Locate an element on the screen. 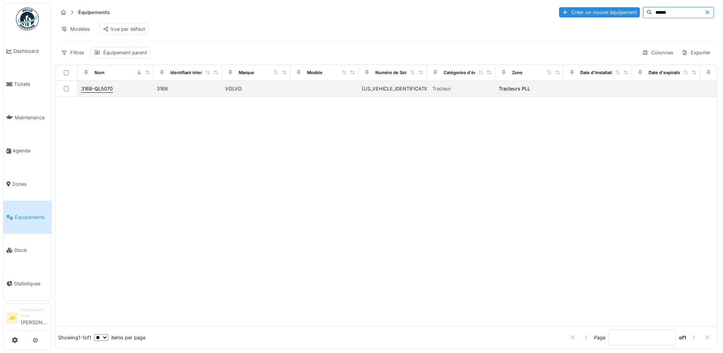  strong: Équipements is located at coordinates (94, 12).